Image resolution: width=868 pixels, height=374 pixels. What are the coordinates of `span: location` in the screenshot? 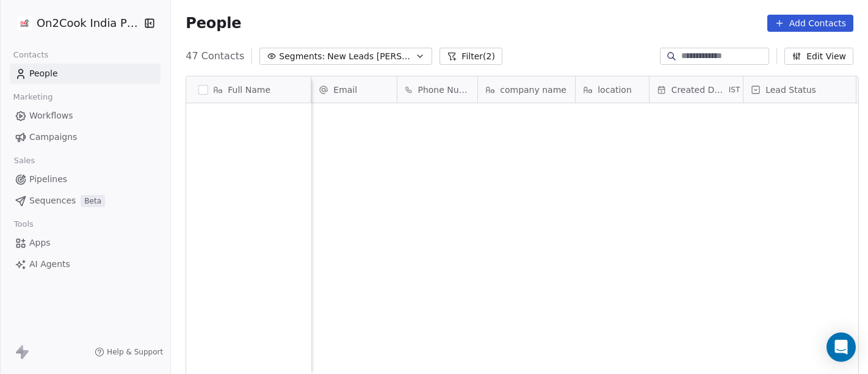 It's located at (615, 90).